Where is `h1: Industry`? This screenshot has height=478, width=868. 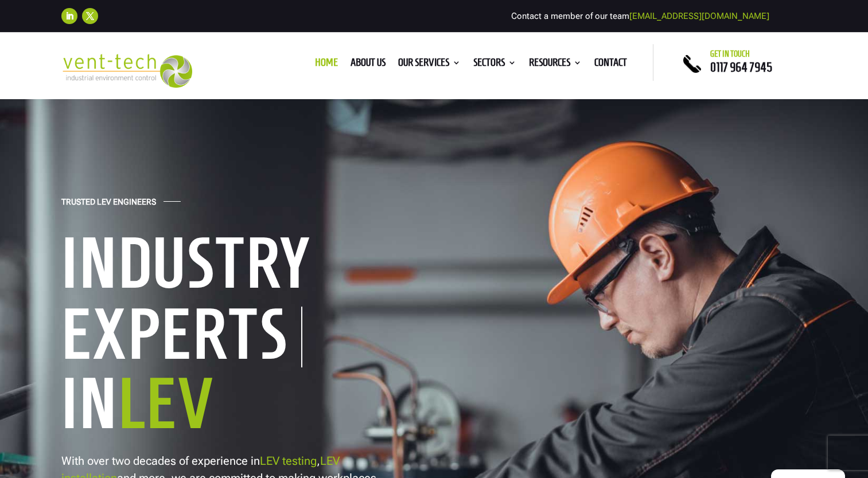
h1: Industry is located at coordinates (239, 266).